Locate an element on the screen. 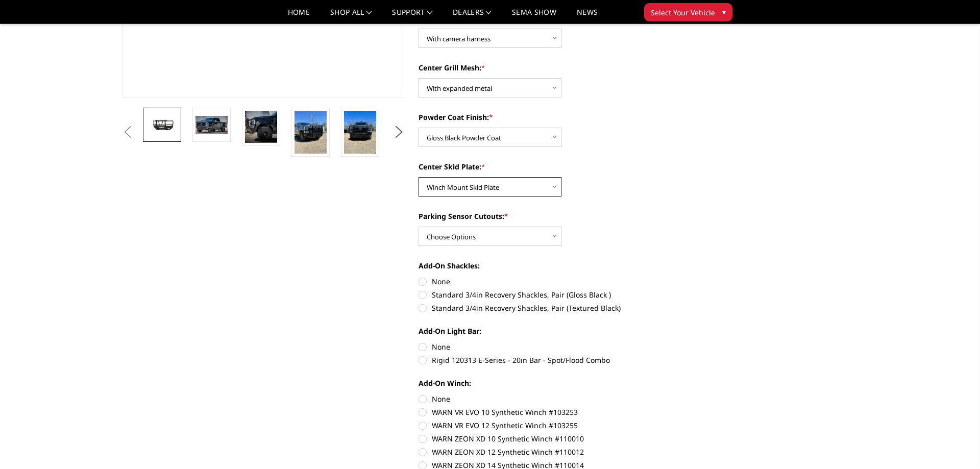 The width and height of the screenshot is (980, 469). label: Center Skid Plate: is located at coordinates (560, 167).